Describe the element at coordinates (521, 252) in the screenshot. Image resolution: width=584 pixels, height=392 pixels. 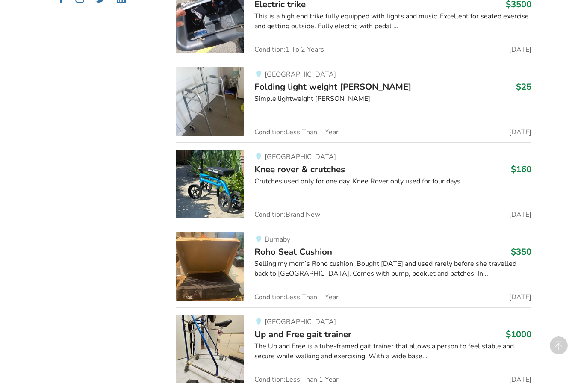
I see `h3: $350` at that location.